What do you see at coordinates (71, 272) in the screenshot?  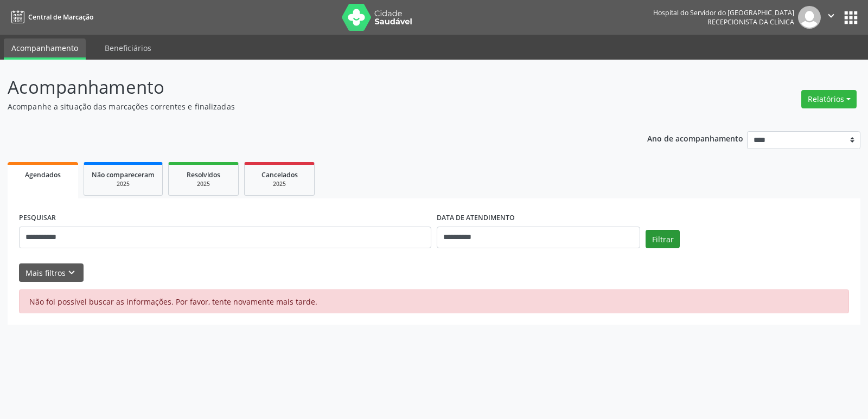 I see `i: keyboard_arrow_down` at bounding box center [71, 272].